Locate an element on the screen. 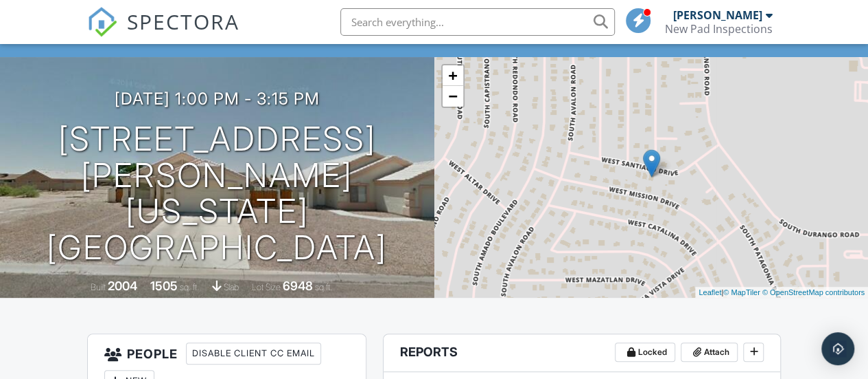  a: Leaflet is located at coordinates (710, 292).